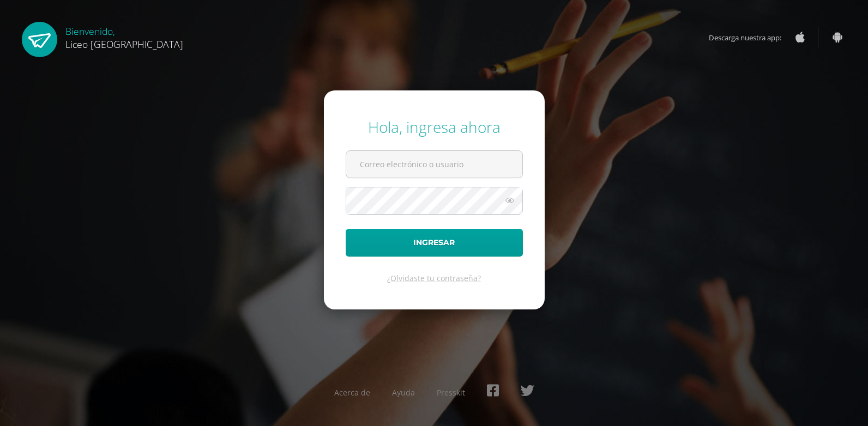  What do you see at coordinates (451, 393) in the screenshot?
I see `a: Presskit` at bounding box center [451, 393].